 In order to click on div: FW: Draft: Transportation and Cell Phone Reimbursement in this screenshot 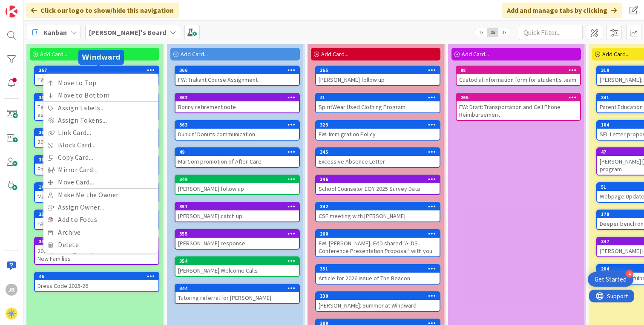, I will do `click(518, 110)`.